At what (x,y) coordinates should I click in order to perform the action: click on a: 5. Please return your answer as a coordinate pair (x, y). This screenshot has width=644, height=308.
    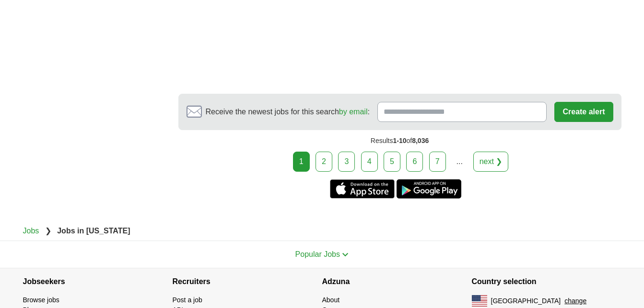
    Looking at the image, I should click on (391, 162).